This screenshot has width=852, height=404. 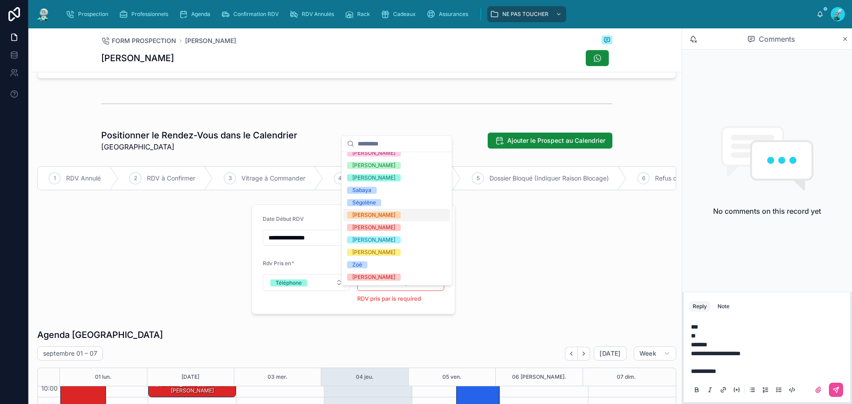 I want to click on div: scrollable content, so click(x=437, y=14).